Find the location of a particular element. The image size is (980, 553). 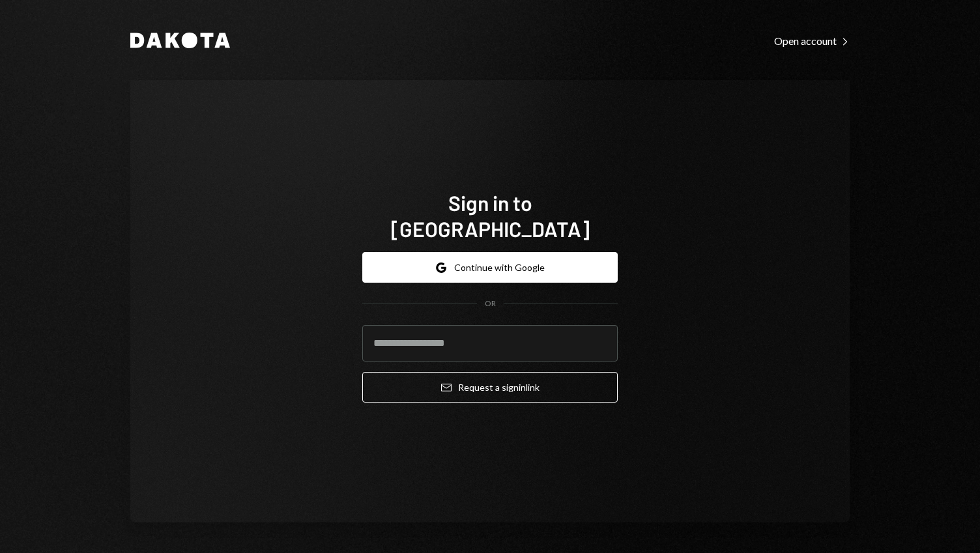

div: Open account is located at coordinates (812, 41).